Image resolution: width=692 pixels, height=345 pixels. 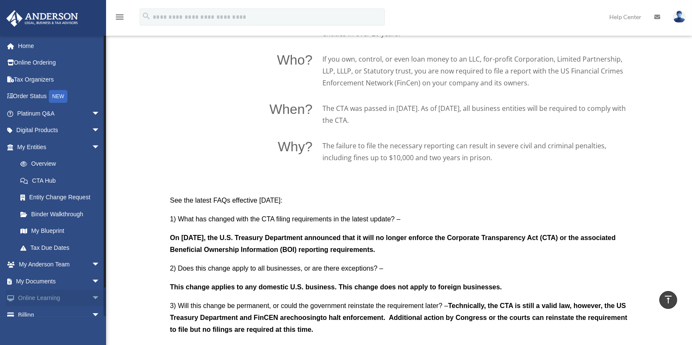 What do you see at coordinates (62, 164) in the screenshot?
I see `a: Overview` at bounding box center [62, 164].